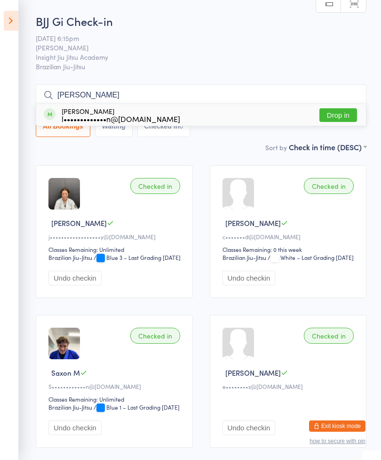 Image resolution: width=381 pixels, height=460 pixels. What do you see at coordinates (64, 343) in the screenshot?
I see `img: image1724660028.png` at bounding box center [64, 343].